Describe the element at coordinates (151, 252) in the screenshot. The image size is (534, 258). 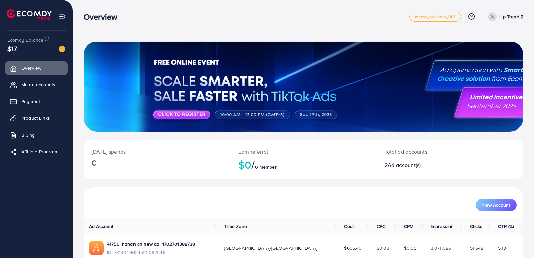
I see `span: ID: 7313046624522092546` at that location.